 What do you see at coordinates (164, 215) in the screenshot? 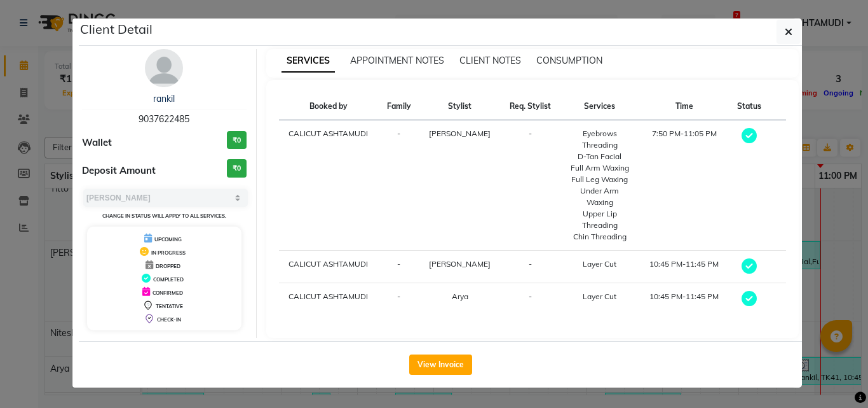
I see `small: Change in status will apply to all services.` at bounding box center [164, 215].